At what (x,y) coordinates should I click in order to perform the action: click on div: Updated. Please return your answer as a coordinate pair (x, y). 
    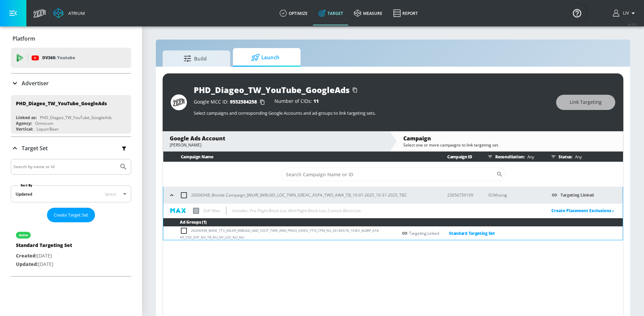
    Looking at the image, I should click on (24, 194).